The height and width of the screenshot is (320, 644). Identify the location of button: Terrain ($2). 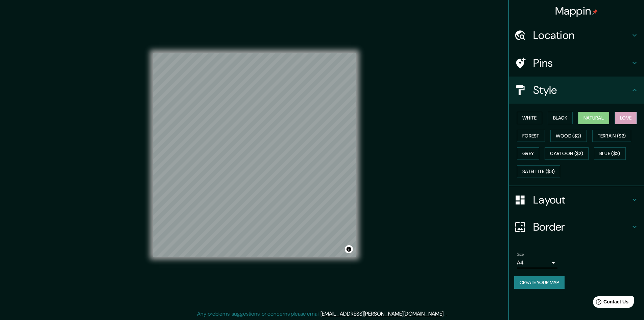
(612, 136).